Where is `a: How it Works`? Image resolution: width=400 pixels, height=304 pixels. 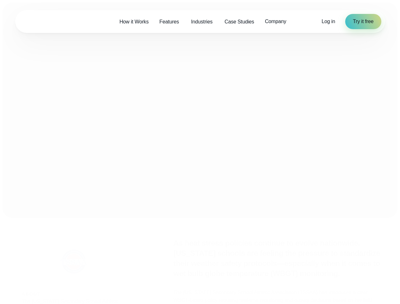
a: How it Works is located at coordinates (134, 22).